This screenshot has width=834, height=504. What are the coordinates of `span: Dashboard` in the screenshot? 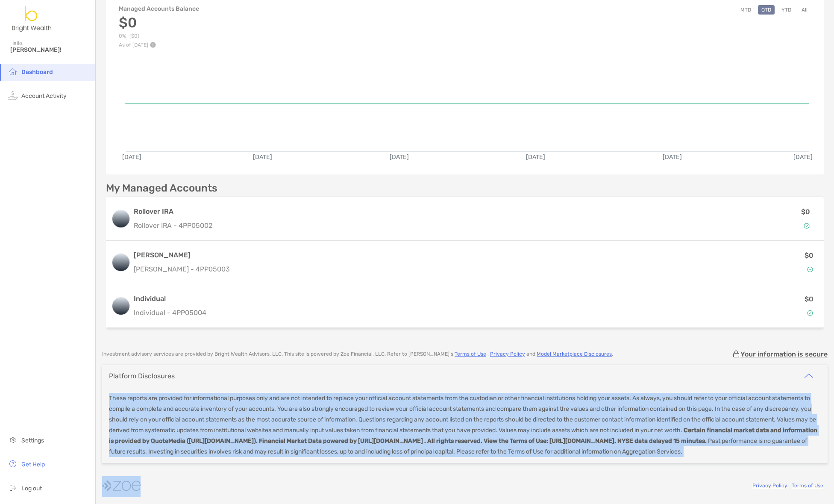 It's located at (37, 72).